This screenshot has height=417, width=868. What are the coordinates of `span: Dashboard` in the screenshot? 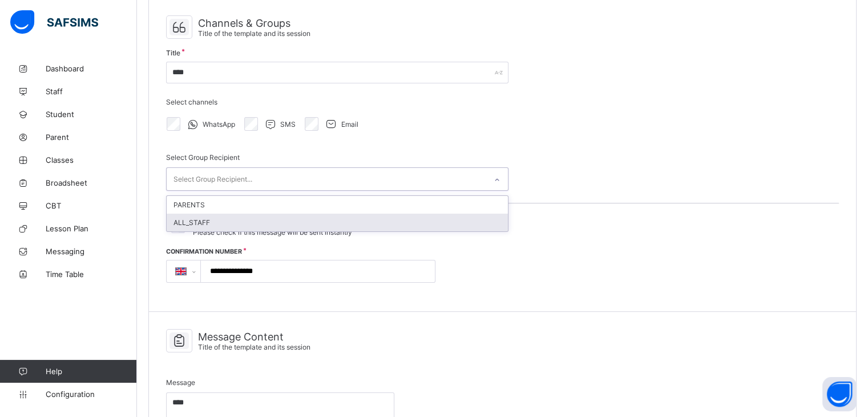 It's located at (91, 68).